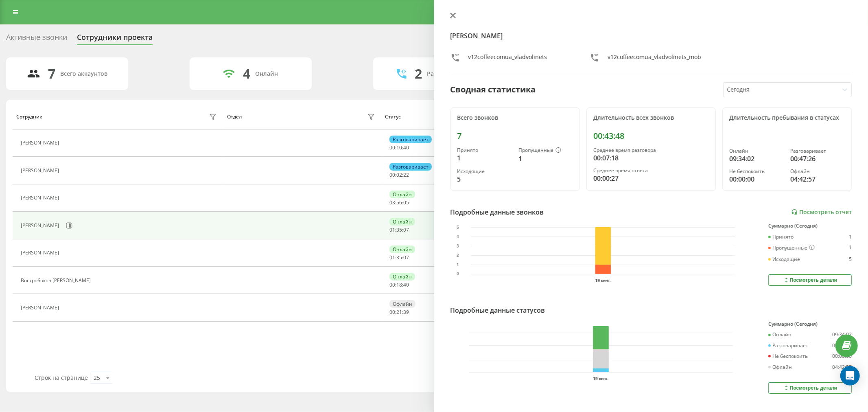 The image size is (868, 412). I want to click on span: 03, so click(392, 203).